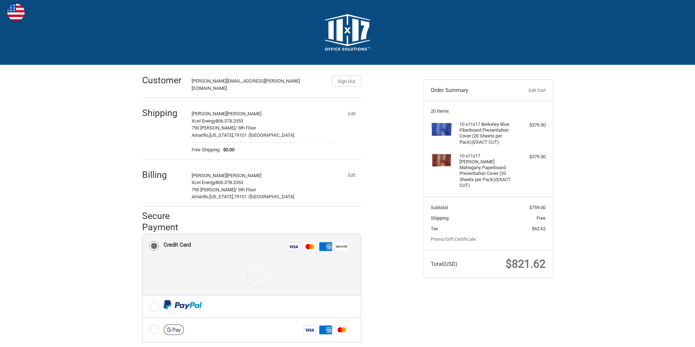  I want to click on a: Edit Cart, so click(527, 90).